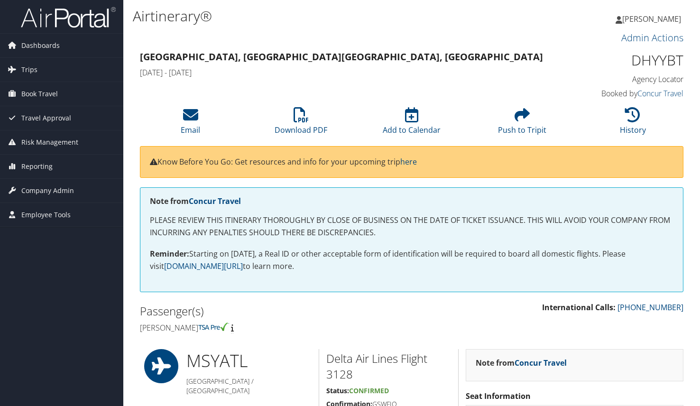 This screenshot has height=406, width=700. What do you see at coordinates (522, 124) in the screenshot?
I see `a: Push to Tripit` at bounding box center [522, 124].